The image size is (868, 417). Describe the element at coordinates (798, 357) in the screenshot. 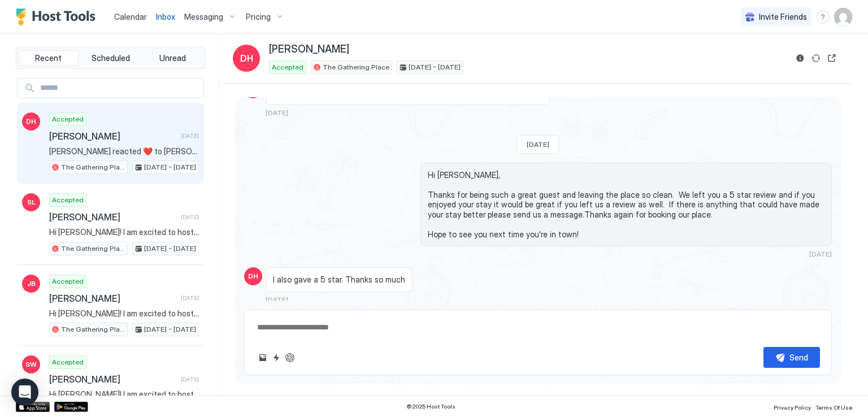

I see `div: Send` at that location.